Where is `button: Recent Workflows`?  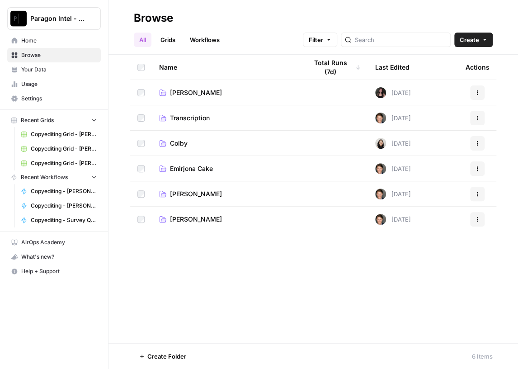 button: Recent Workflows is located at coordinates (54, 177).